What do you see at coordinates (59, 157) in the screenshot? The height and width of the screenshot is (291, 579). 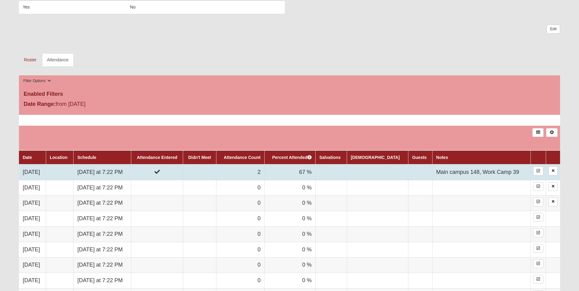 I see `a: Location` at bounding box center [59, 157].